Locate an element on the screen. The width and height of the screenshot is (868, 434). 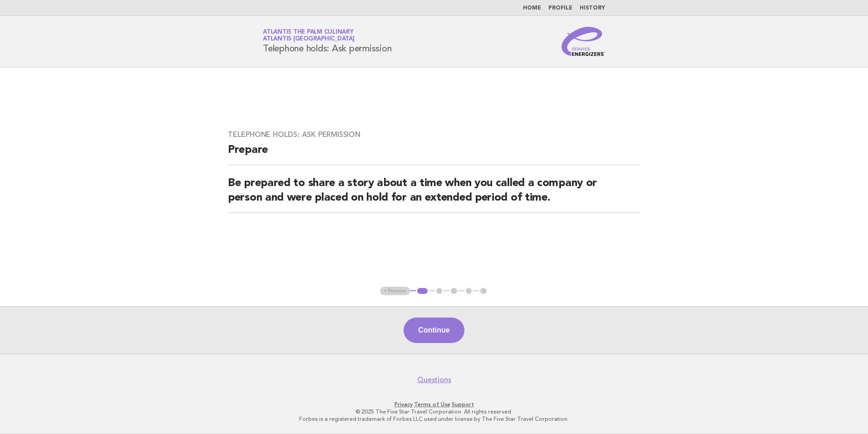
h2: Be prepared to share a story about a time when you called a company or person and were placed on ... is located at coordinates (434, 194).